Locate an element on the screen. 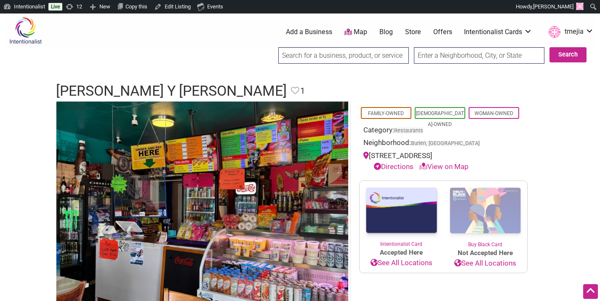 Image resolution: width=600 pixels, height=301 pixels. img: Buy Black Card is located at coordinates (485, 211).